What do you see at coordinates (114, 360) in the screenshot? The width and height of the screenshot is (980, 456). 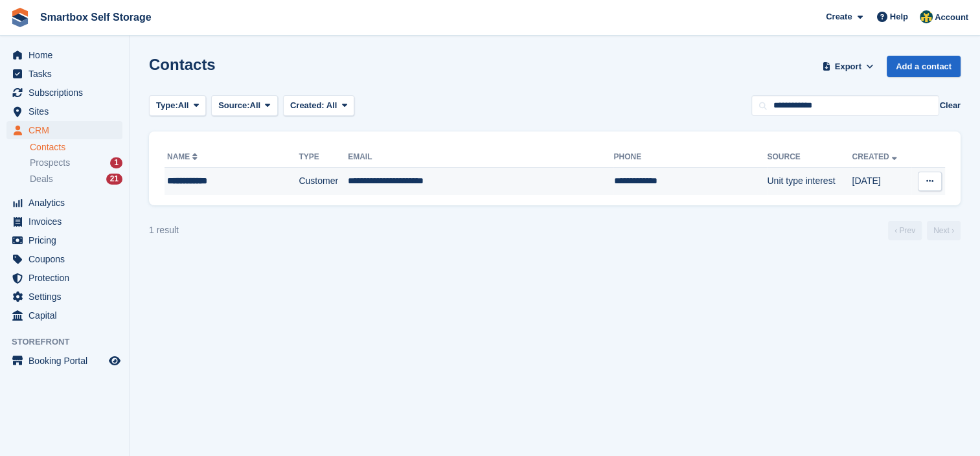 I see `a: Preview store` at bounding box center [114, 360].